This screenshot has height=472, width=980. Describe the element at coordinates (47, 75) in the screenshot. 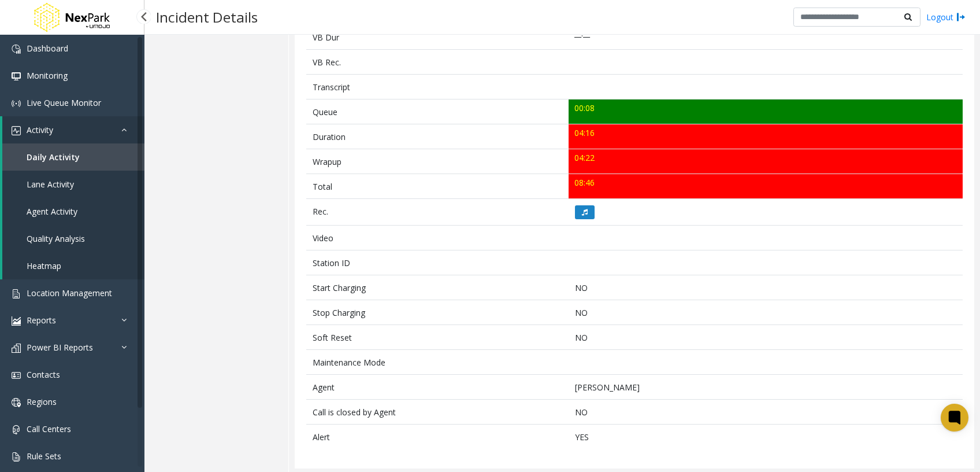

I see `span: Monitoring` at that location.